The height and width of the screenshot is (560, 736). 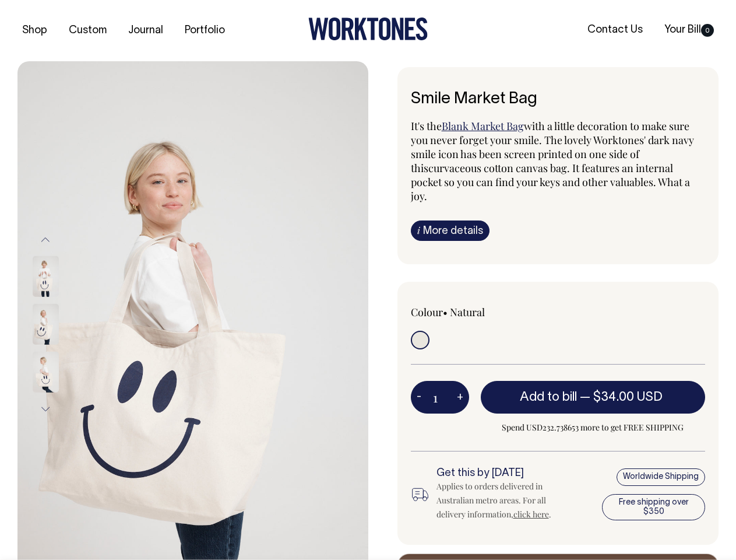 What do you see at coordinates (550, 182) in the screenshot?
I see `span: curvaceous cotton canvas bag. It features an internal pocket so you can find your keys and other ...` at bounding box center [550, 182].